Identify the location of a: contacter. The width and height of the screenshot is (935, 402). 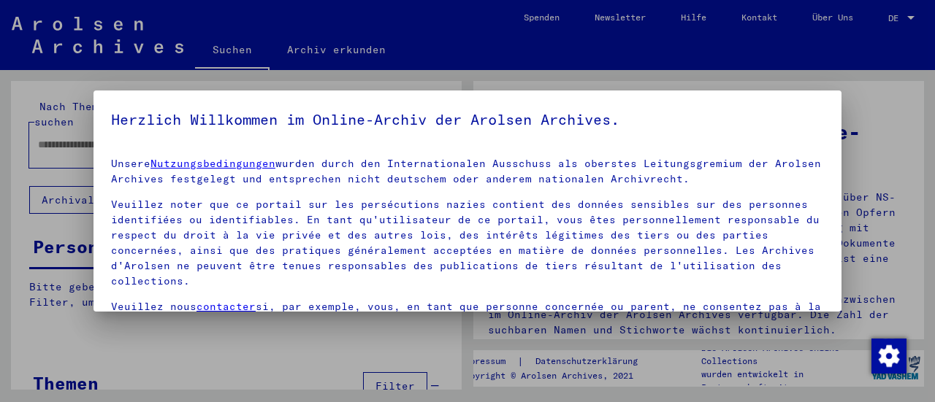
(226, 307).